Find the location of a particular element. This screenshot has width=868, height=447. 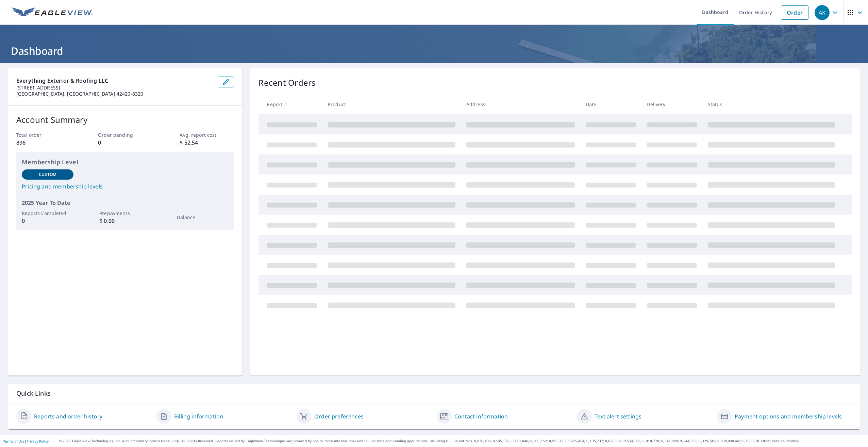

a: Payment options and membership levels is located at coordinates (788, 416).